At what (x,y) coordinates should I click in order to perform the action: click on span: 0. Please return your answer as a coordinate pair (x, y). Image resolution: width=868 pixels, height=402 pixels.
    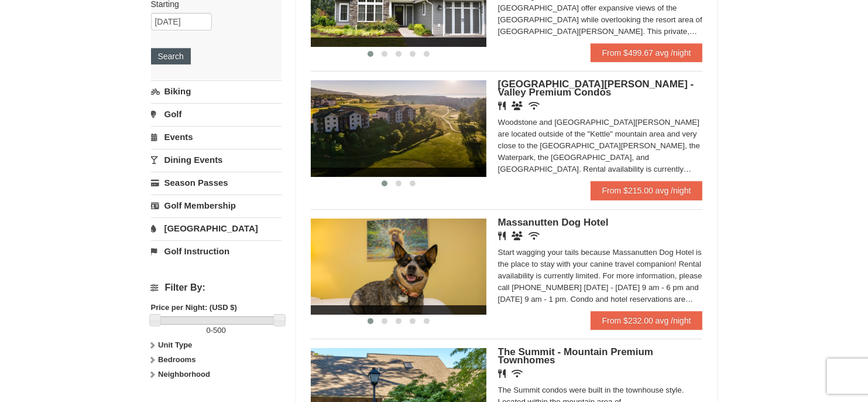
    Looking at the image, I should click on (208, 330).